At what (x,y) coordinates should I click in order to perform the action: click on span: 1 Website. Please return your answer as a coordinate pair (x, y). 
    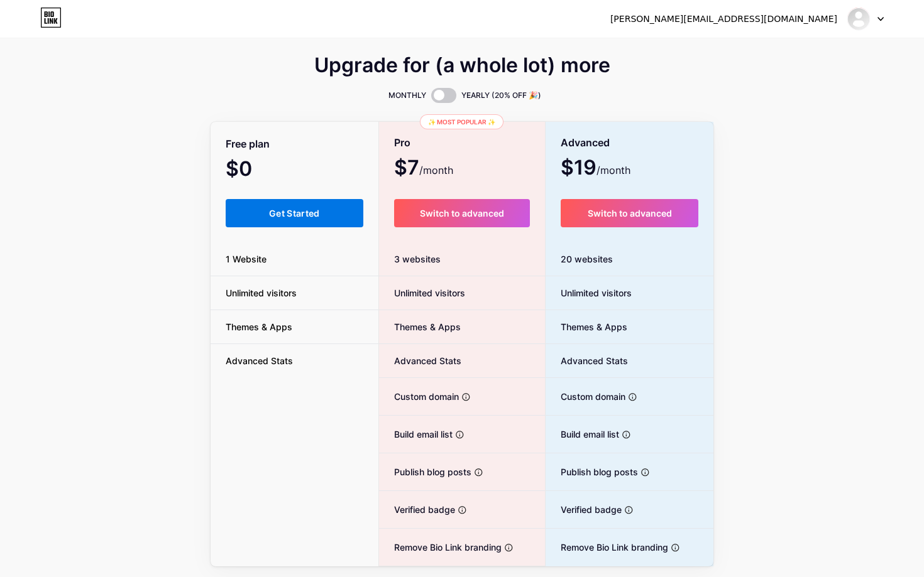
    Looking at the image, I should click on (246, 259).